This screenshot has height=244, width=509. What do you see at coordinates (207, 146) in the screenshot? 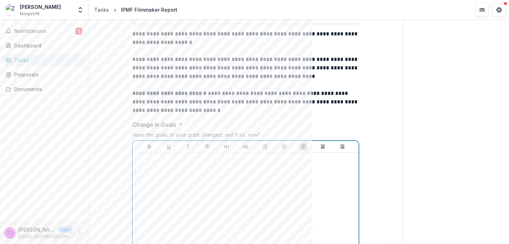
I see `button: Strike` at bounding box center [207, 146].